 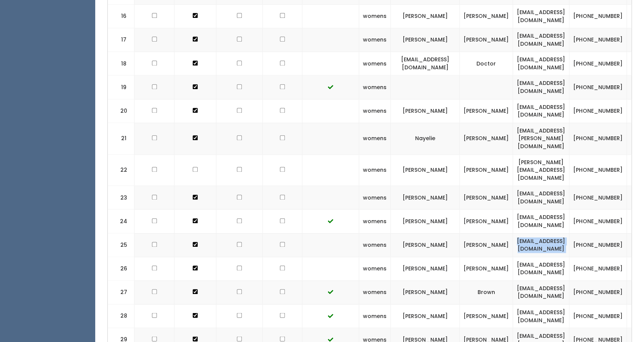 I want to click on td: 21, so click(x=121, y=138).